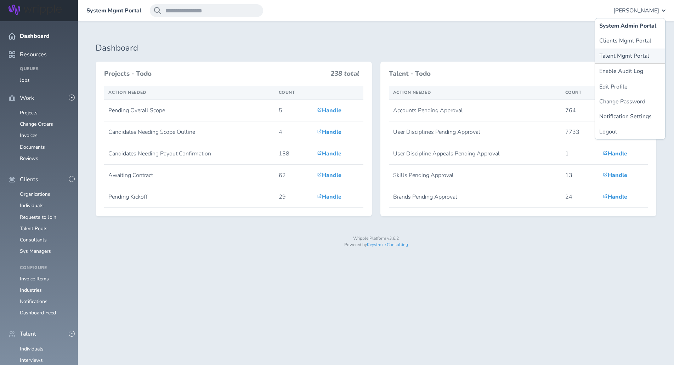  I want to click on a: Logout, so click(630, 132).